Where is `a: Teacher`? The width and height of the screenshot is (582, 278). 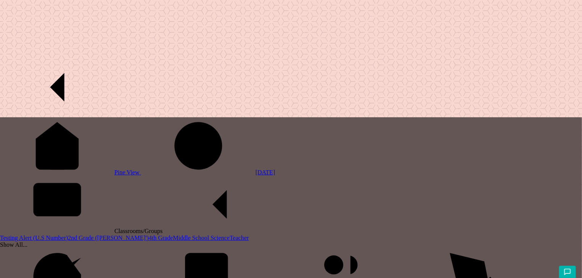 a: Teacher is located at coordinates (239, 238).